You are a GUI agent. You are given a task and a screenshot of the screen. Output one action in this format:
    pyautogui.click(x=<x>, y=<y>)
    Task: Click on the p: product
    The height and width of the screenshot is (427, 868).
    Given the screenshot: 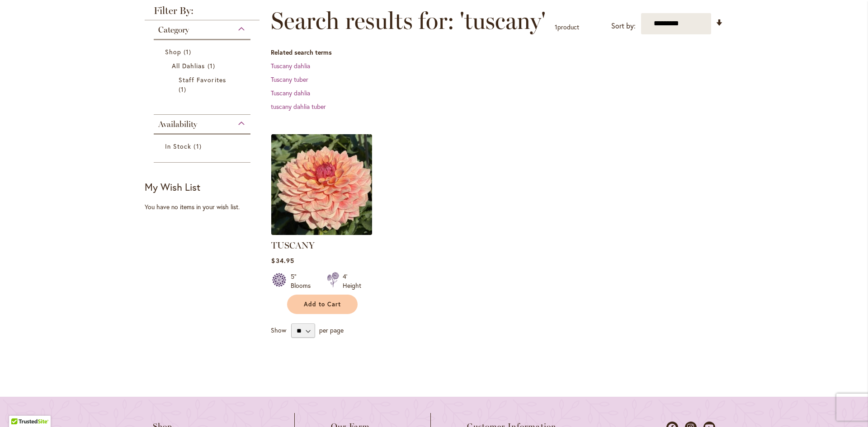 What is the action you would take?
    pyautogui.click(x=566, y=27)
    